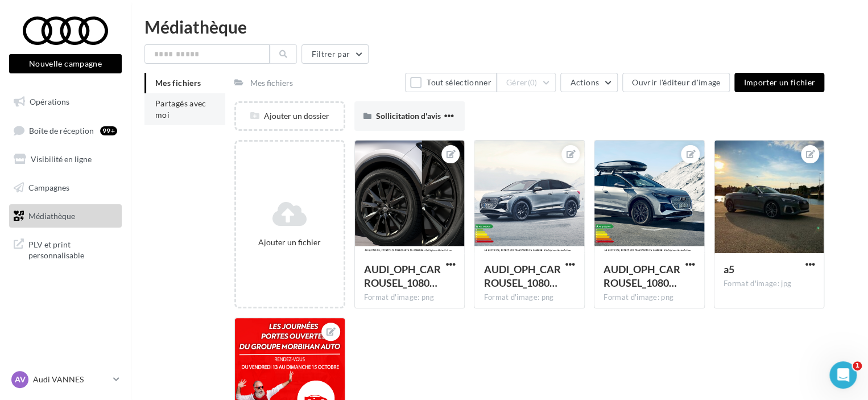  What do you see at coordinates (61, 159) in the screenshot?
I see `span: Visibilité en ligne` at bounding box center [61, 159].